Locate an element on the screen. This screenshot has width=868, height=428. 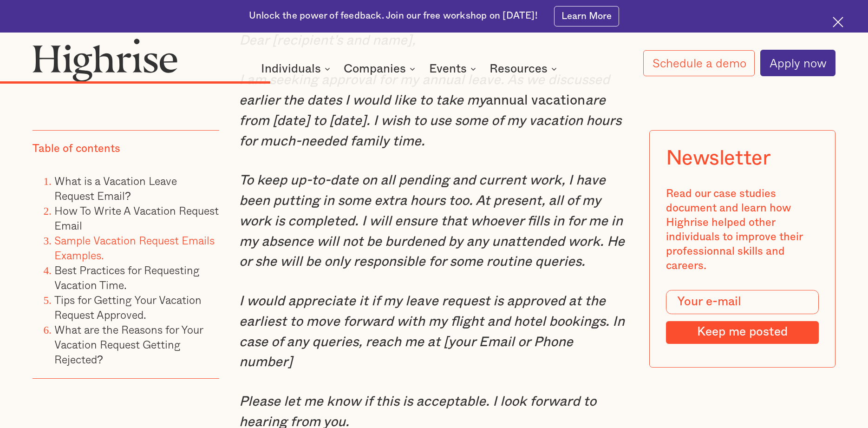
a: Schedule a demo is located at coordinates (699, 64).